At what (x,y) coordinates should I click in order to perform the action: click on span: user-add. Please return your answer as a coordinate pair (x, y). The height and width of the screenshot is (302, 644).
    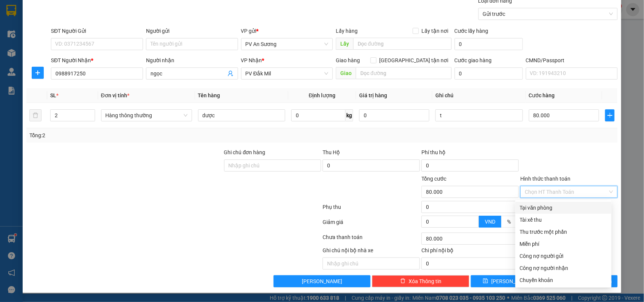
    Looking at the image, I should click on (230, 74).